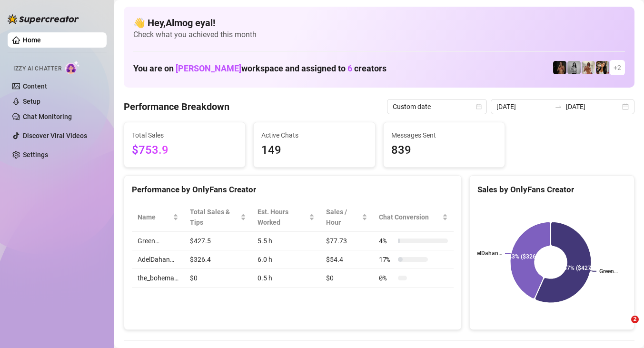  I want to click on span: $753.9, so click(185, 151).